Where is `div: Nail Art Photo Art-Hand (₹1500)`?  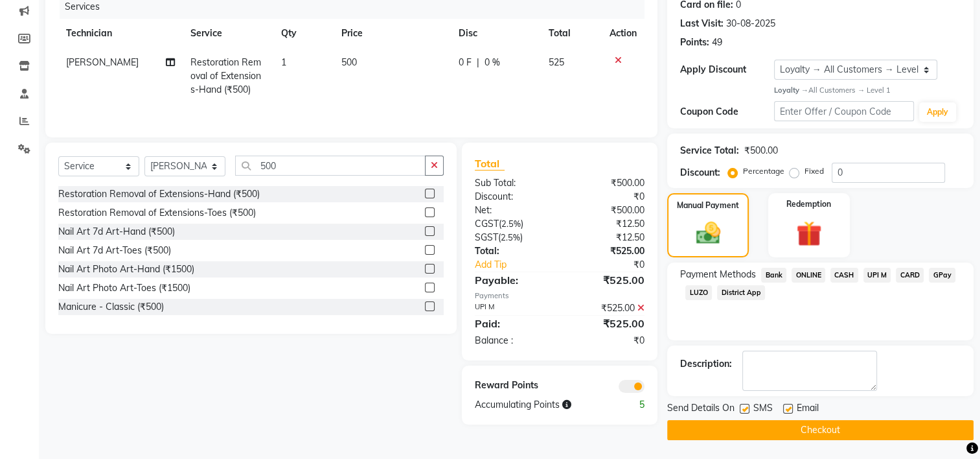 div: Nail Art Photo Art-Hand (₹1500) is located at coordinates (126, 269).